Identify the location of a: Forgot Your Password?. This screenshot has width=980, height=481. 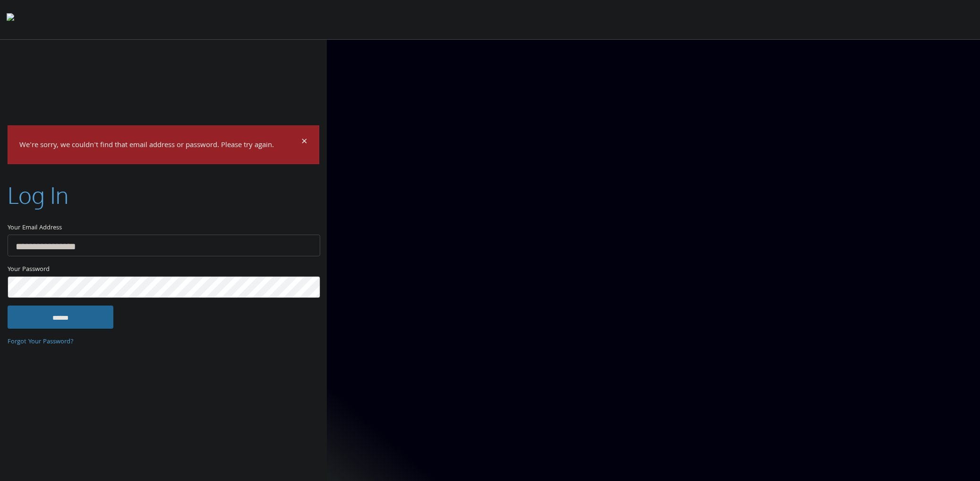
(40, 342).